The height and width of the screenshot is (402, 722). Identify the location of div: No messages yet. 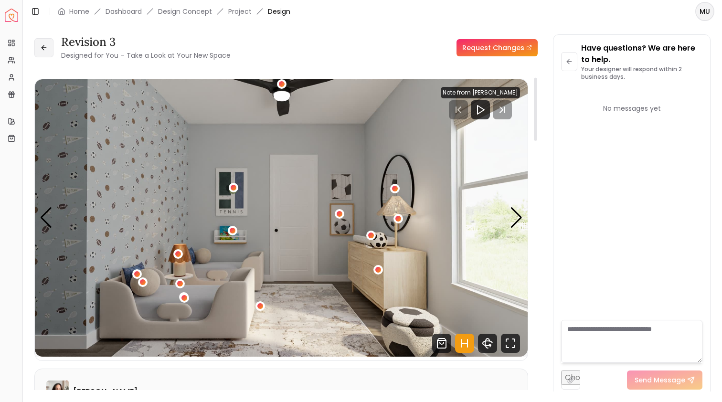
(631, 108).